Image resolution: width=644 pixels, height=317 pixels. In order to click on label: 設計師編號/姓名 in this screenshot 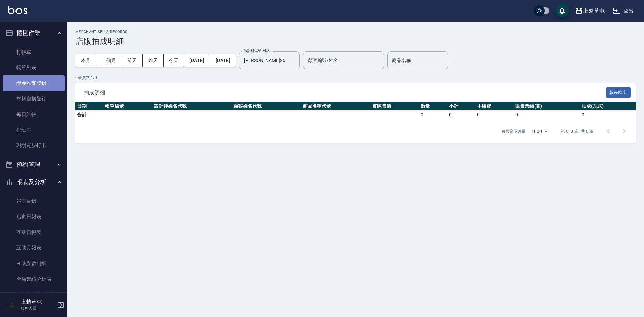, I will do `click(257, 51)`.